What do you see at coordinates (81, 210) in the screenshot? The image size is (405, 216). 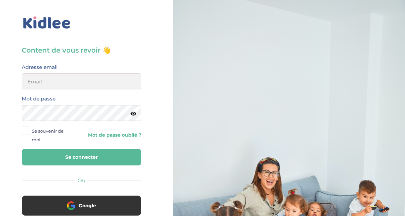 I see `a: Google` at bounding box center [81, 210].